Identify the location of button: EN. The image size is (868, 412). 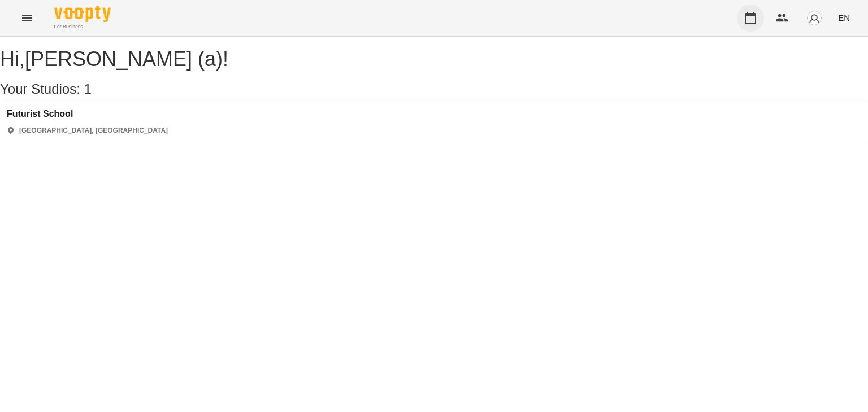
(844, 17).